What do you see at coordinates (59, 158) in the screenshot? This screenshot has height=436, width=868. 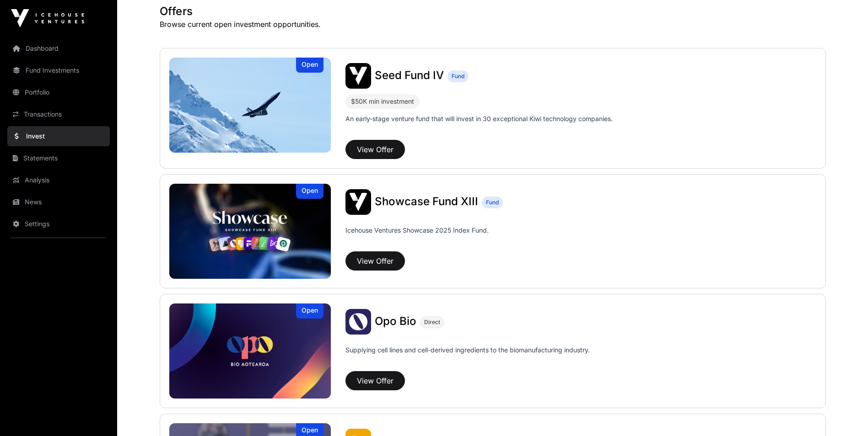 I see `a: Statements` at bounding box center [59, 158].